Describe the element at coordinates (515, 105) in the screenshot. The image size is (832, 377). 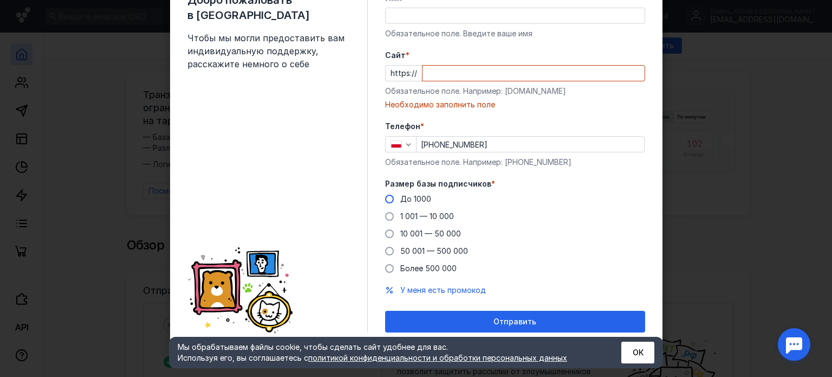
I see `div: Необходимо заполнить поле` at that location.